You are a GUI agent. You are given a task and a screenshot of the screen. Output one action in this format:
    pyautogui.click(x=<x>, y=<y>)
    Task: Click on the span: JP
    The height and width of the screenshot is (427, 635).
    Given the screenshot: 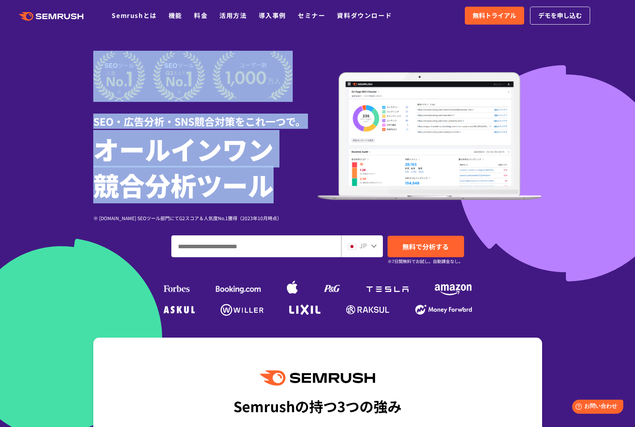 What is the action you would take?
    pyautogui.click(x=363, y=245)
    